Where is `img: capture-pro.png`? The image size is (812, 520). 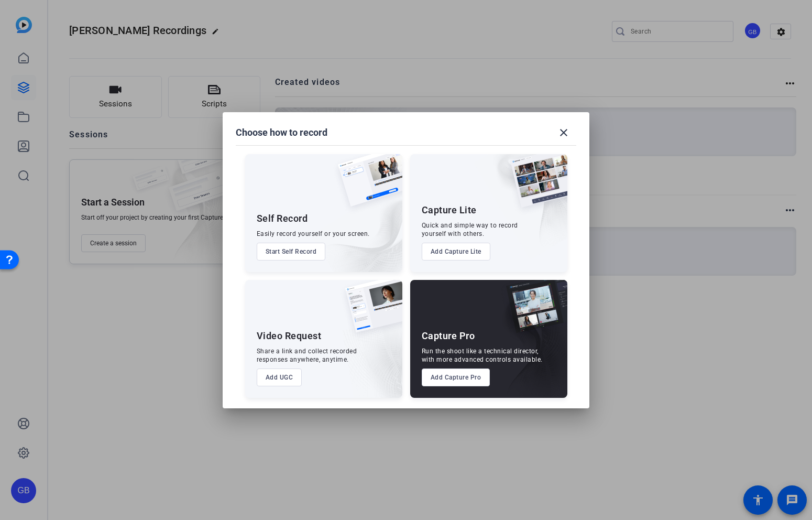 img: capture-pro.png is located at coordinates (533, 312).